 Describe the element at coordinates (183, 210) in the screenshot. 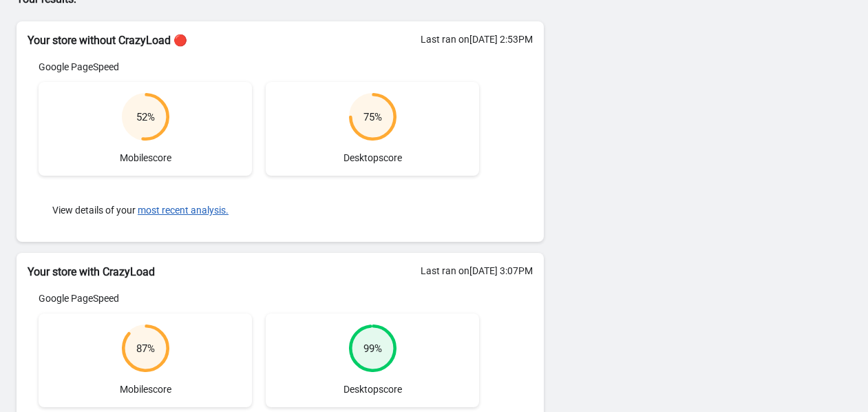

I see `button: most recent analysis.` at that location.